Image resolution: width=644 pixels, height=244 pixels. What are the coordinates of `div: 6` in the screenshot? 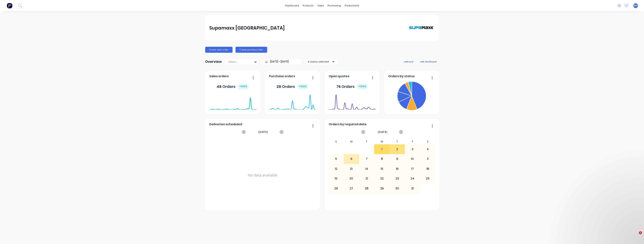 It's located at (351, 159).